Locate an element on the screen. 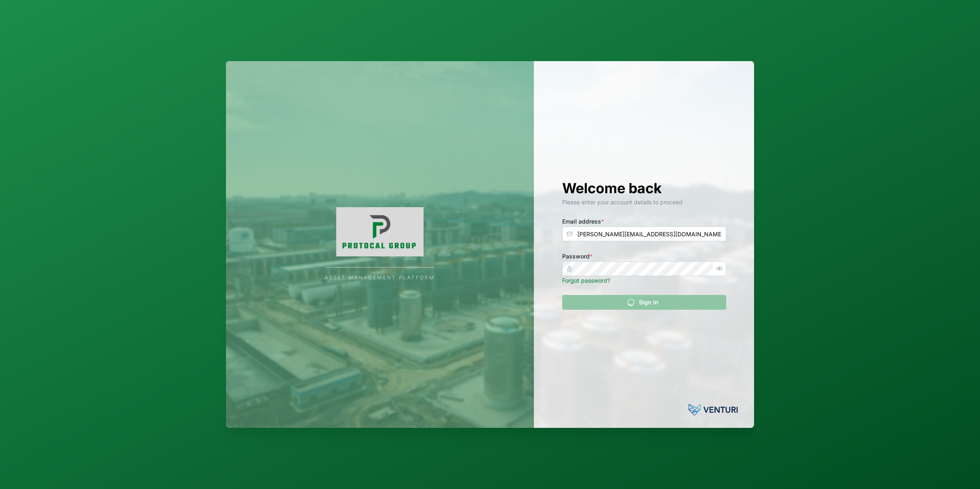 This screenshot has width=980, height=489. label: Password is located at coordinates (577, 256).